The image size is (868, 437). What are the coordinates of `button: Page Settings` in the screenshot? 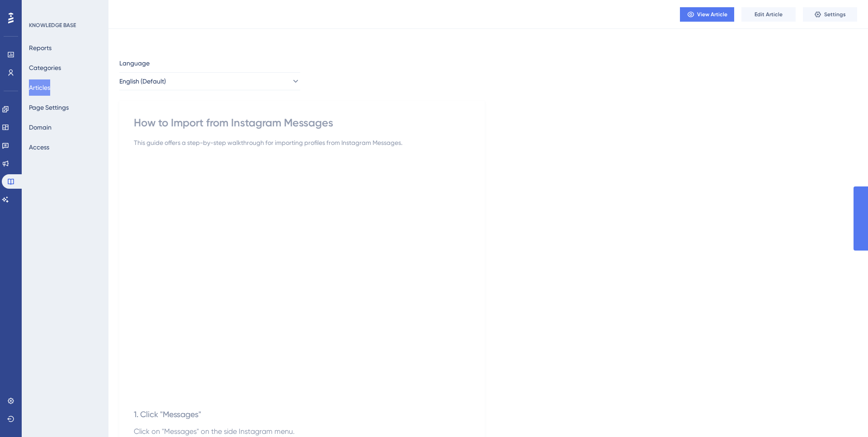 It's located at (49, 107).